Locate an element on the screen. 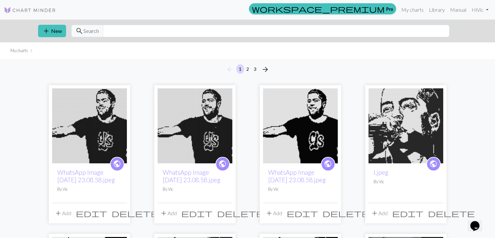 Image resolution: width=495 pixels, height=238 pixels. i: Next is located at coordinates (265, 69).